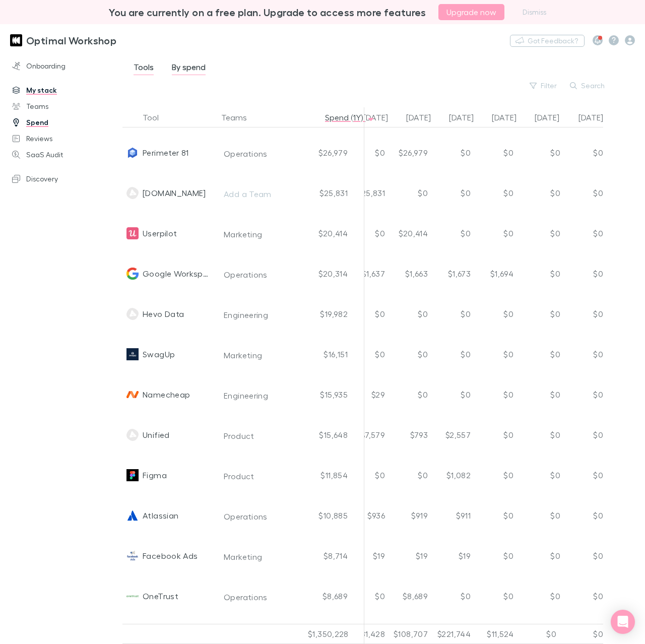 The image size is (645, 644). I want to click on img: Atlassian's Logo, so click(133, 515).